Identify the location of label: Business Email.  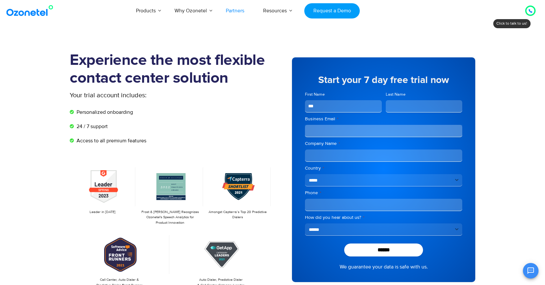
(383, 119).